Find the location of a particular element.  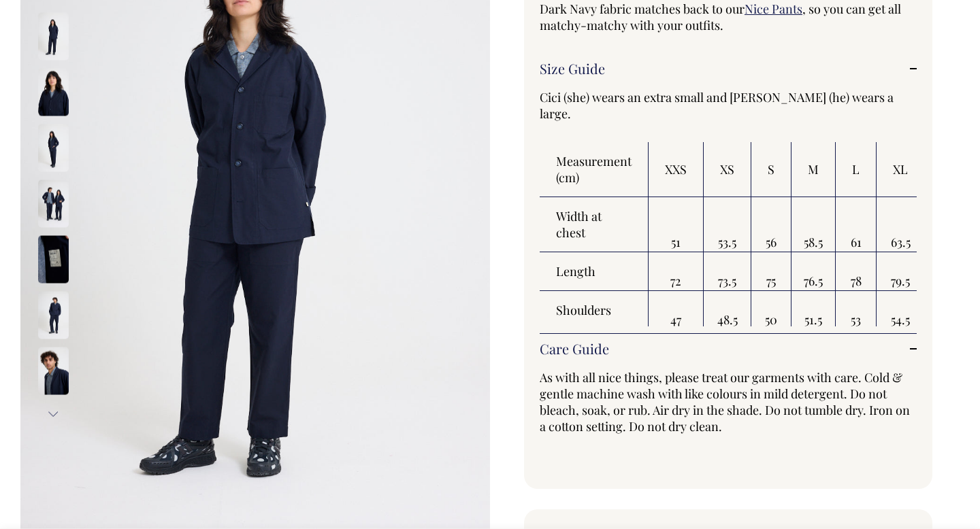

td: 53 is located at coordinates (856, 310).